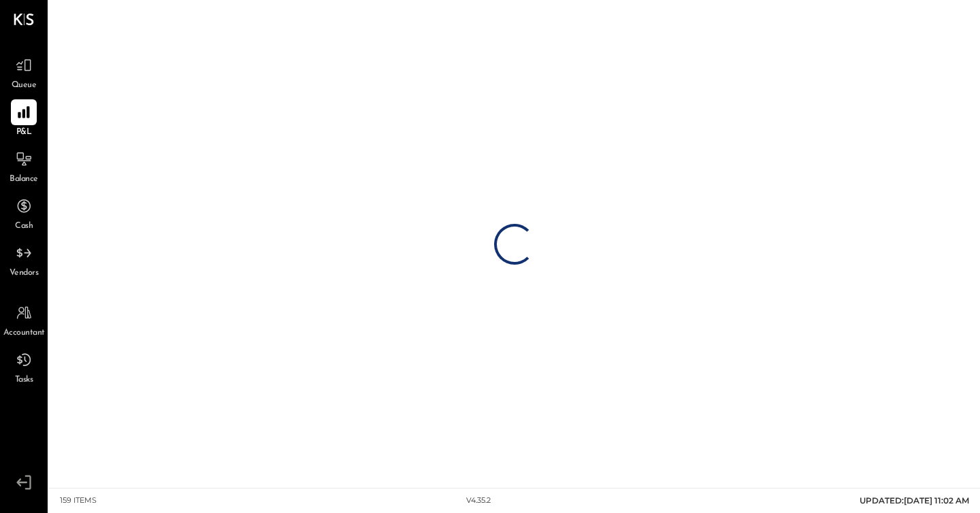 This screenshot has height=513, width=980. I want to click on span: P&L, so click(24, 133).